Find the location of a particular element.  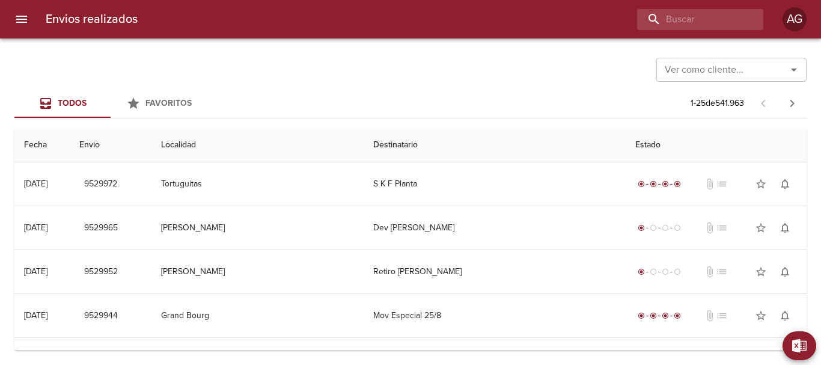

p: 1 - 25 de 541.963 is located at coordinates (717, 103).